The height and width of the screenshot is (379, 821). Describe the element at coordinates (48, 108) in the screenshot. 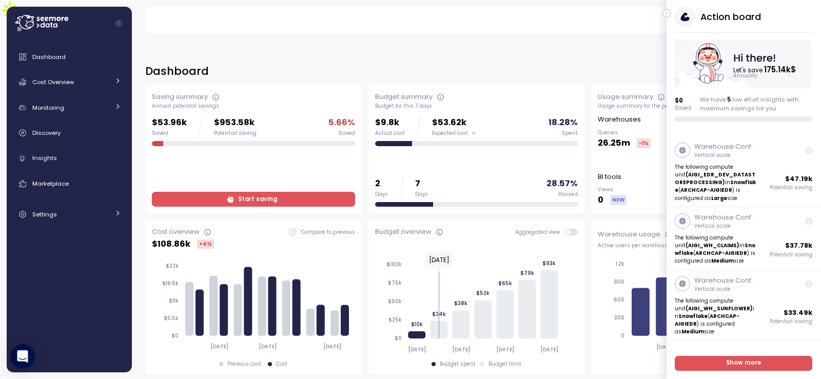

I see `span: Monitoring` at that location.